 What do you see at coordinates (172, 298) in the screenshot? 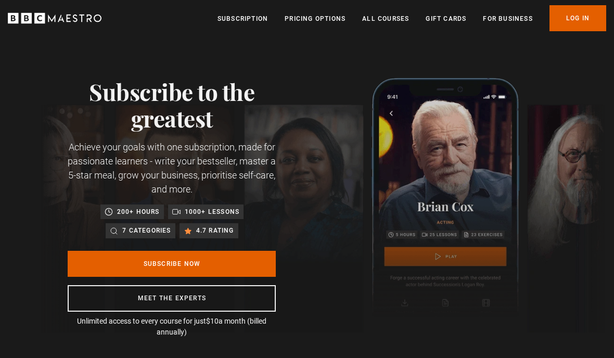
I see `a: Meet the experts` at bounding box center [172, 298].